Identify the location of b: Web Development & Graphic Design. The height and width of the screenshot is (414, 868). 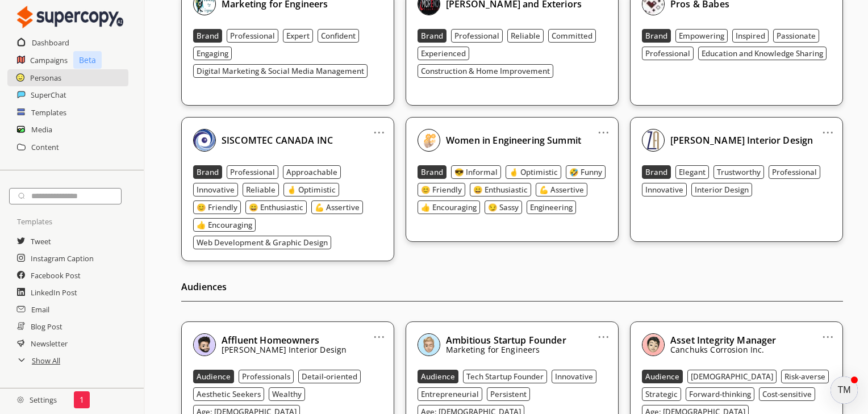
(262, 243).